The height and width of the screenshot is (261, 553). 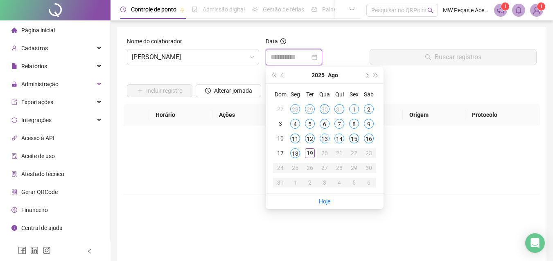 What do you see at coordinates (195, 9) in the screenshot?
I see `span: file-done` at bounding box center [195, 9].